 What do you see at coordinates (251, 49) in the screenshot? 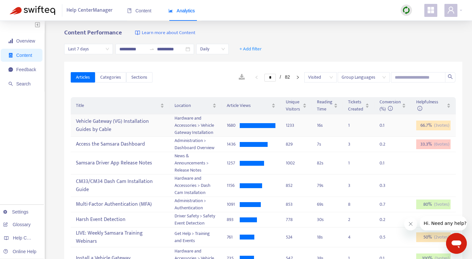
I see `button: + Add filter` at bounding box center [251, 49].